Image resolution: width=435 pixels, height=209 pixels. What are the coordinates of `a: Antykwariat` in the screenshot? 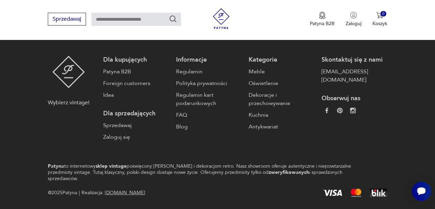 It's located at (281, 127).